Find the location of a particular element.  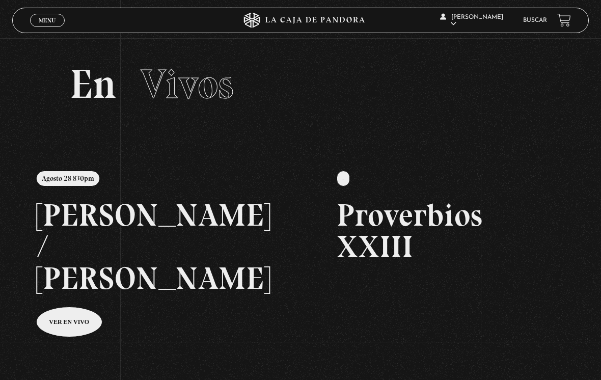

span: Menu is located at coordinates (47, 20).